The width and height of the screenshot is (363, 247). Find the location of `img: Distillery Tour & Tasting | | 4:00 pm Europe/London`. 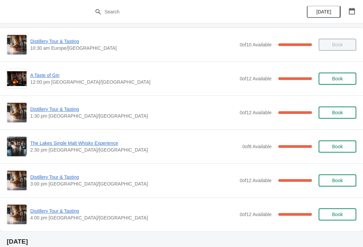

img: Distillery Tour & Tasting | | 4:00 pm Europe/London is located at coordinates (17, 214).